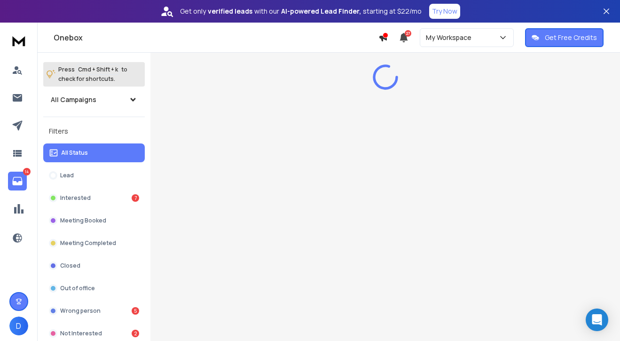 This screenshot has height=341, width=620. What do you see at coordinates (301, 11) in the screenshot?
I see `p: Get only with our starting at $22/mo` at bounding box center [301, 11].